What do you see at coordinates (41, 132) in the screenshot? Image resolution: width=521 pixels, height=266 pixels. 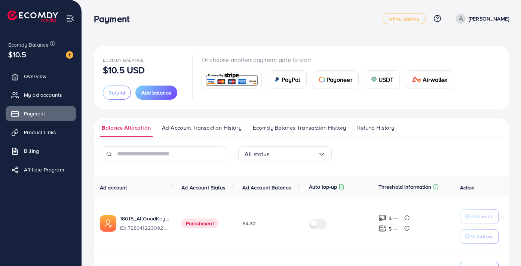 I see `a: Product Links` at bounding box center [41, 132].